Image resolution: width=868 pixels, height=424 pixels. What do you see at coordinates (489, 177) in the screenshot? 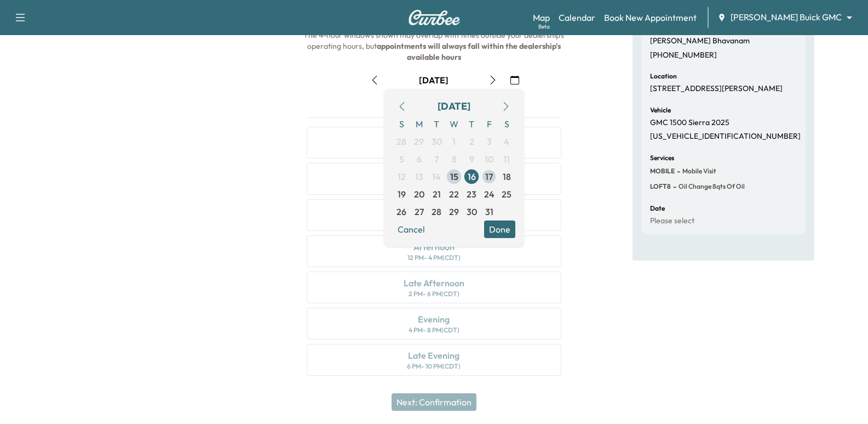
I see `span: 17` at bounding box center [489, 177].